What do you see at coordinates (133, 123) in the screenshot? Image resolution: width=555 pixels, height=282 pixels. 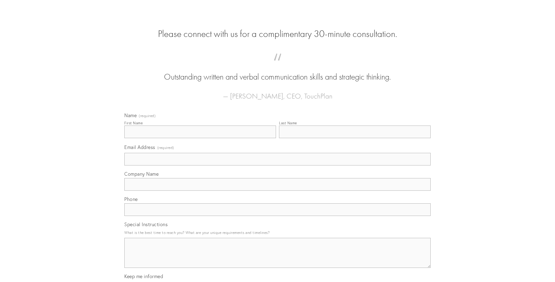 I see `div: First Name` at bounding box center [133, 123].